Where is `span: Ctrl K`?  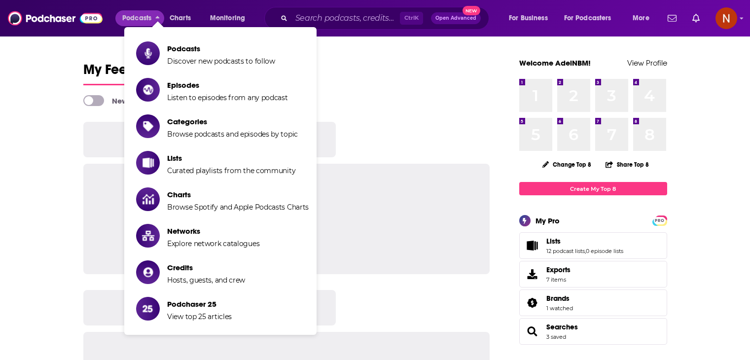 span: Ctrl K is located at coordinates (411, 18).